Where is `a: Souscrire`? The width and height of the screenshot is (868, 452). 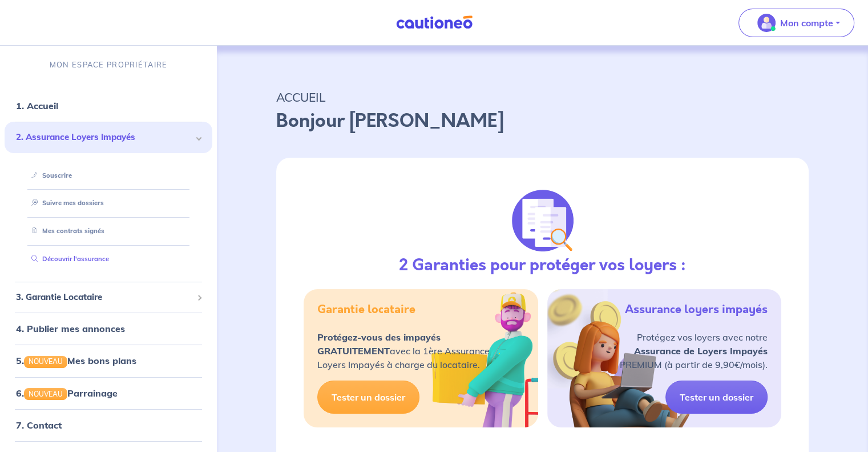
a: Souscrire is located at coordinates (49, 175).